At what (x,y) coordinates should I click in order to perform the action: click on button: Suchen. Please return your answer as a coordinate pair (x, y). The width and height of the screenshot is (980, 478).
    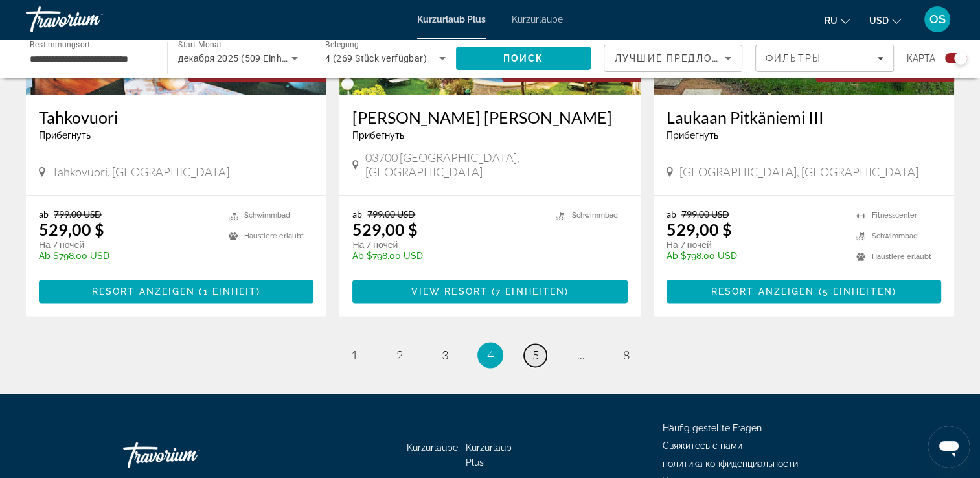
    Looking at the image, I should click on (524, 58).